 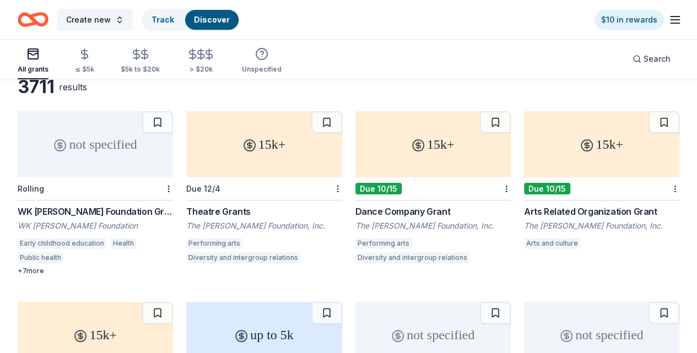 I want to click on div: Unspecified, so click(x=262, y=69).